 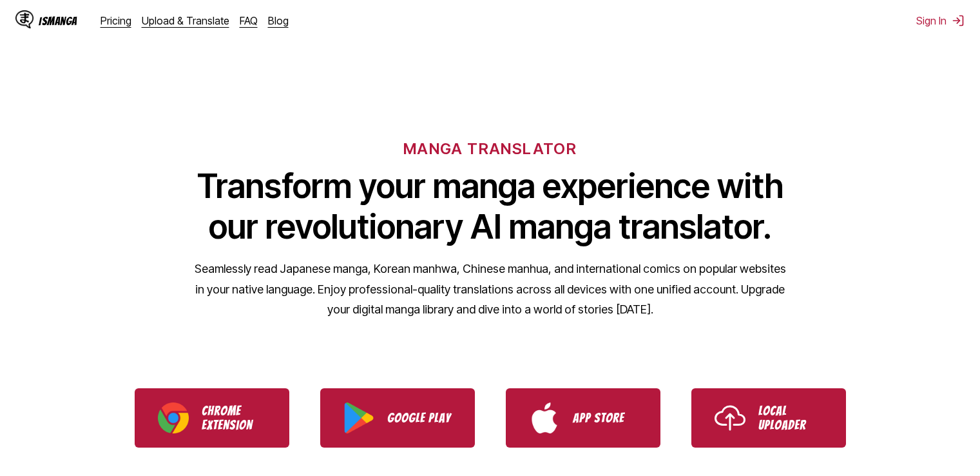 What do you see at coordinates (790, 418) in the screenshot?
I see `p: Local Uploader` at bounding box center [790, 418].